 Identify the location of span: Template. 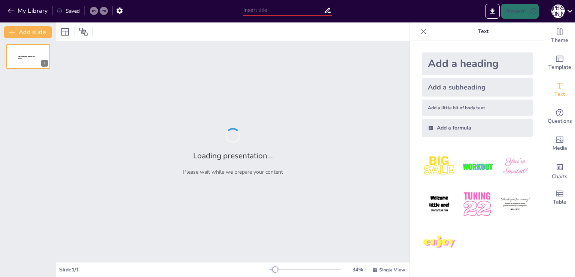
(560, 67).